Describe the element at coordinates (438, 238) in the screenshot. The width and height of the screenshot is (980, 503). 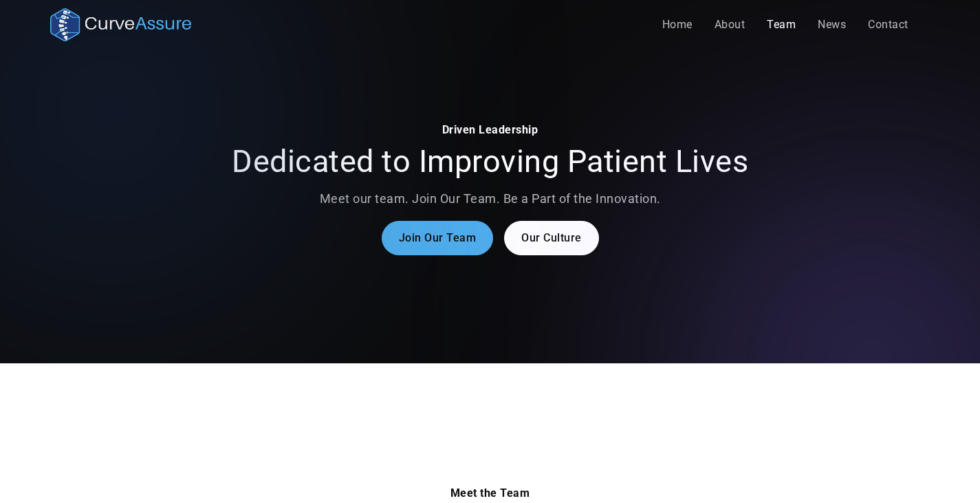
I see `a: Join Our Team` at that location.